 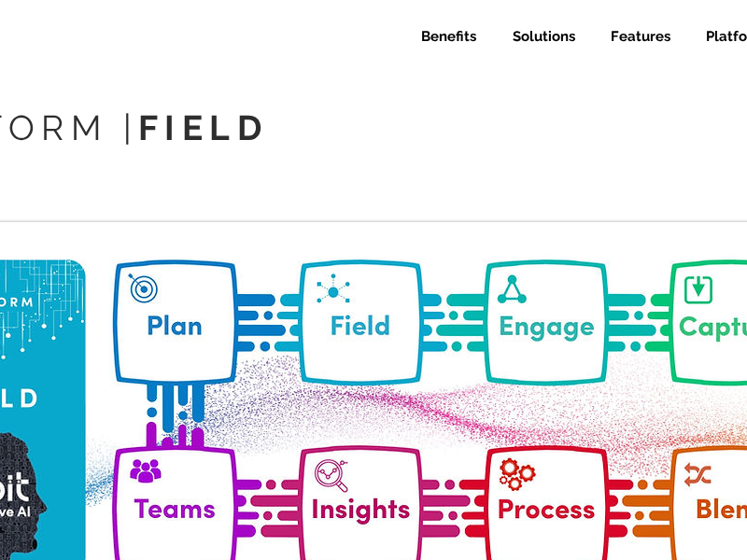 What do you see at coordinates (540, 36) in the screenshot?
I see `div: Solutions` at bounding box center [540, 36].